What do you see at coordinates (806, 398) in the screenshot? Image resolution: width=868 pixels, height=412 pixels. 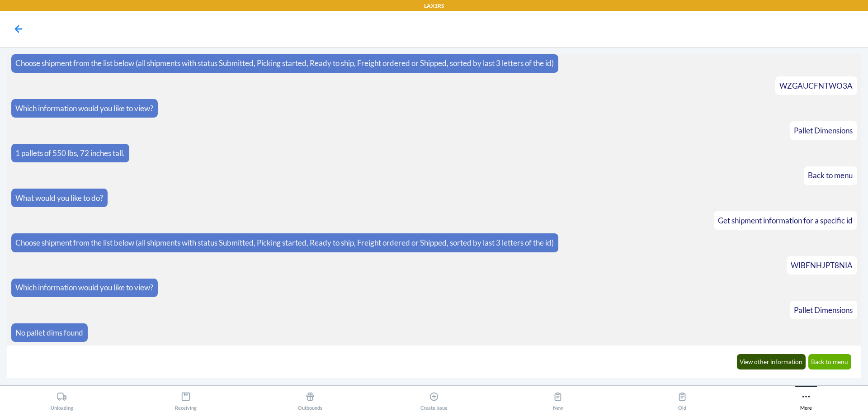 I see `button: More` at bounding box center [806, 398].